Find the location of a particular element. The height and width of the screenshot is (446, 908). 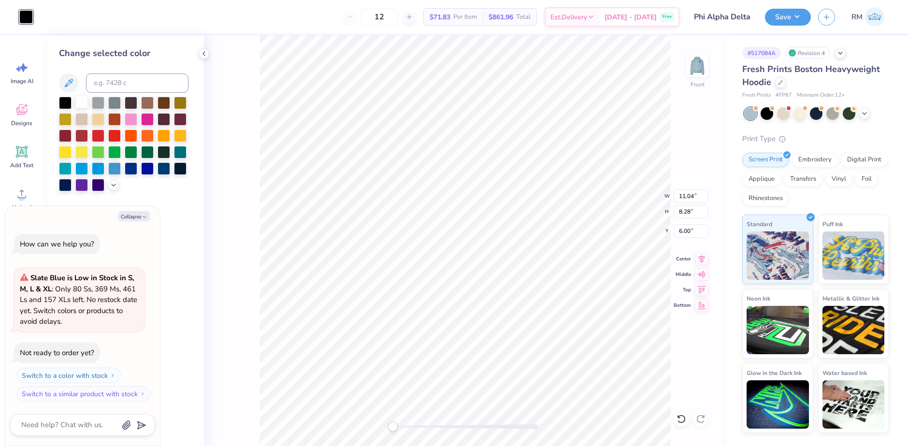

div: Front is located at coordinates (697, 85).